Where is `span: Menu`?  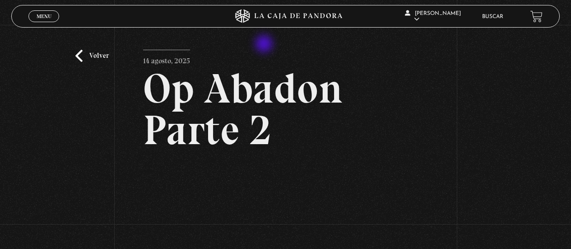
span: Menu is located at coordinates (44, 16).